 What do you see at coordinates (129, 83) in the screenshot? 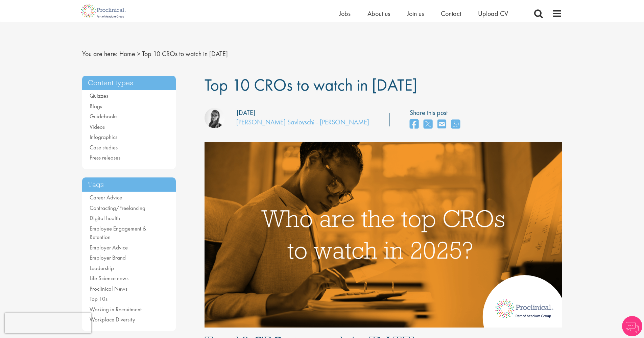
I see `h3: Content types` at bounding box center [129, 83].